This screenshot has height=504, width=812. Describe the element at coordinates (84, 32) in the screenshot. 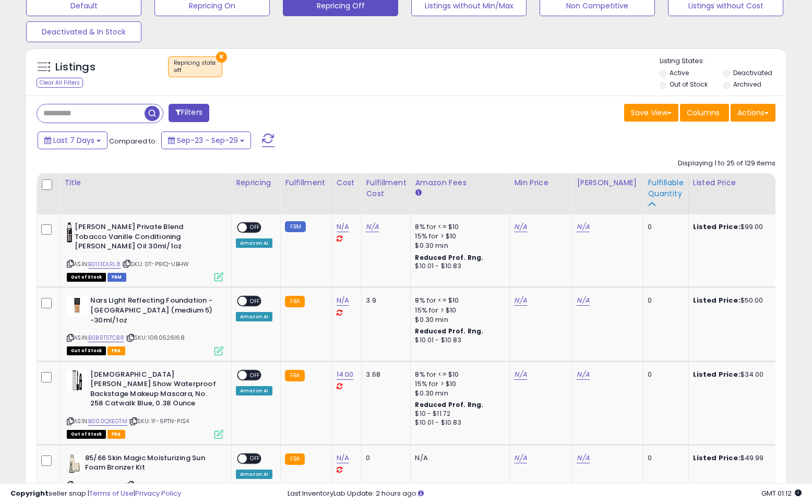

I see `button: Deactivated & In Stock` at that location.